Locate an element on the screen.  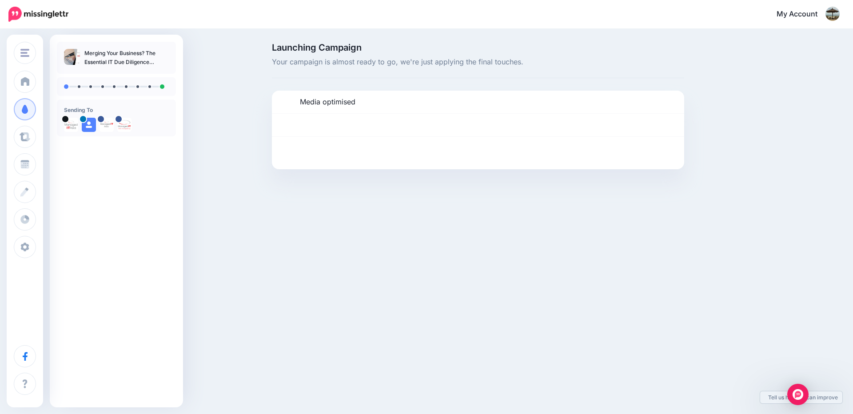
span: Launching Campaign is located at coordinates (478, 48).